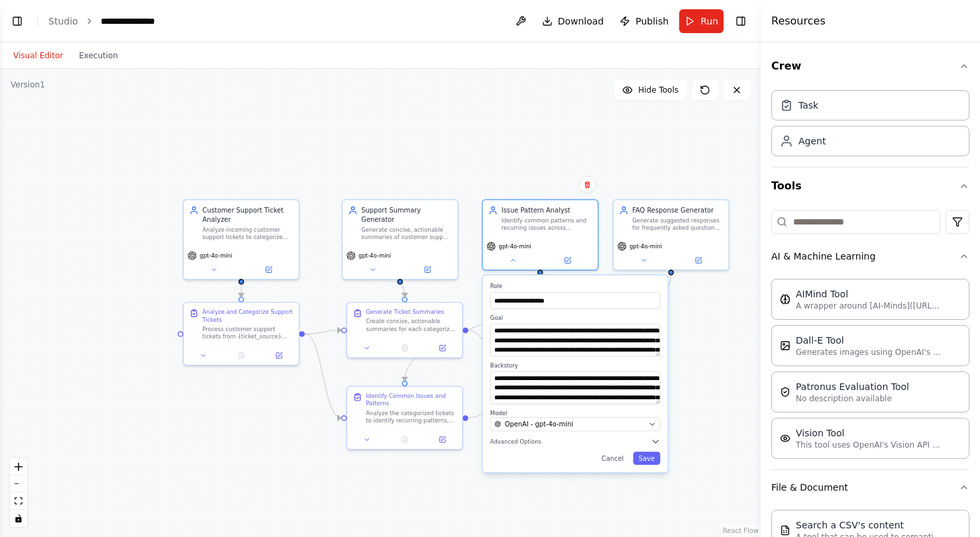 The image size is (980, 537). I want to click on div: Analyze and Categorize Support TicketsProcess customer support tickets from {ticket_source} and c..., so click(241, 334).